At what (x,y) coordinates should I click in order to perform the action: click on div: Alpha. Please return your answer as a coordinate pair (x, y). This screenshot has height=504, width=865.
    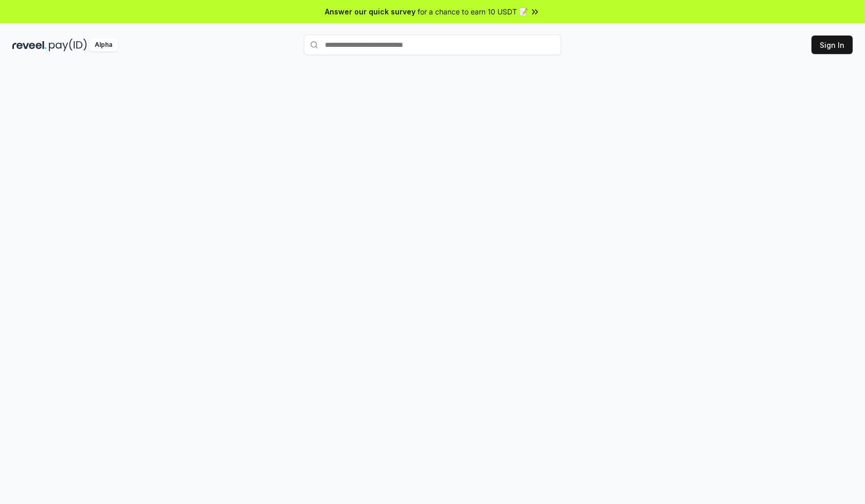
    Looking at the image, I should click on (103, 45).